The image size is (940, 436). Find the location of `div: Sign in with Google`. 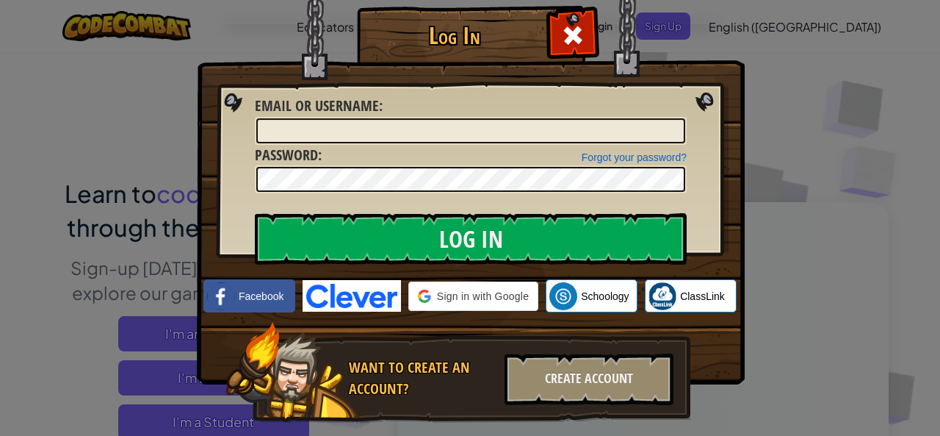

div: Sign in with Google is located at coordinates (473, 296).